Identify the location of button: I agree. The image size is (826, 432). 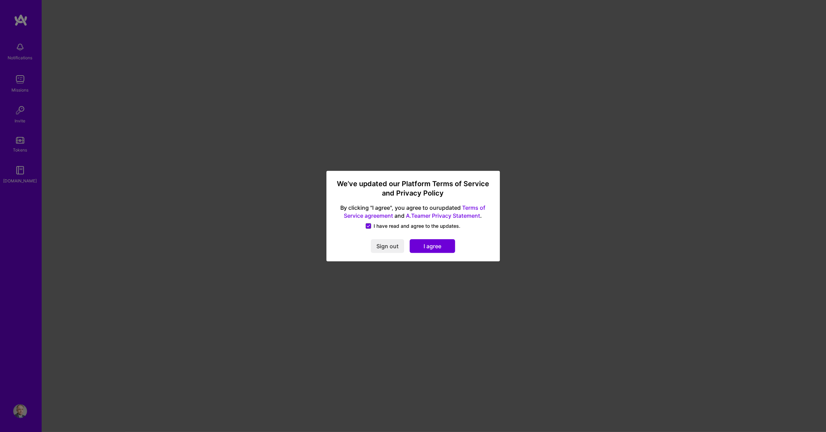
(432, 246).